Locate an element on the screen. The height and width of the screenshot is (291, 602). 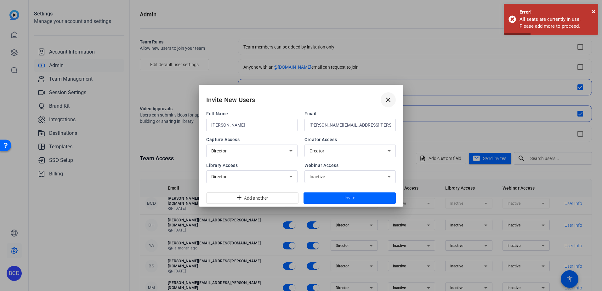
span: Invite is located at coordinates (350, 198).